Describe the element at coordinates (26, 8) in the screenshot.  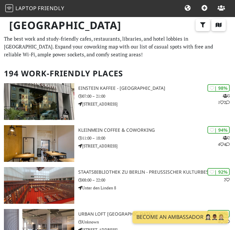
I see `span: Laptop` at that location.